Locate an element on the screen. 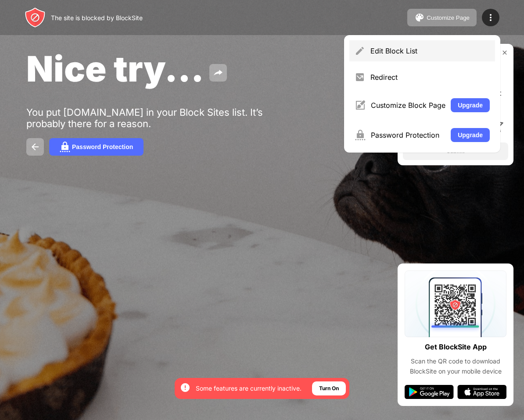 The image size is (524, 420). div: Turn On is located at coordinates (329, 388).